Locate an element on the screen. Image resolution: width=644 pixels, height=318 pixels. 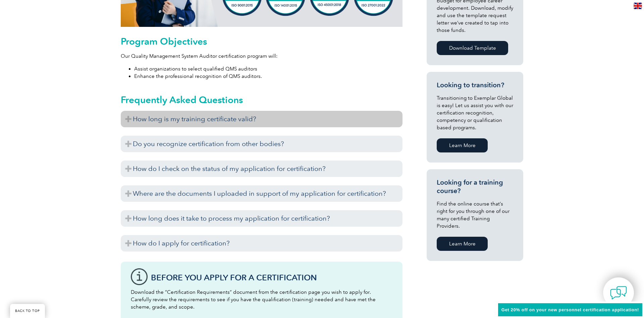
p: Our Quality Management System Auditor certification program will: is located at coordinates (261, 56).